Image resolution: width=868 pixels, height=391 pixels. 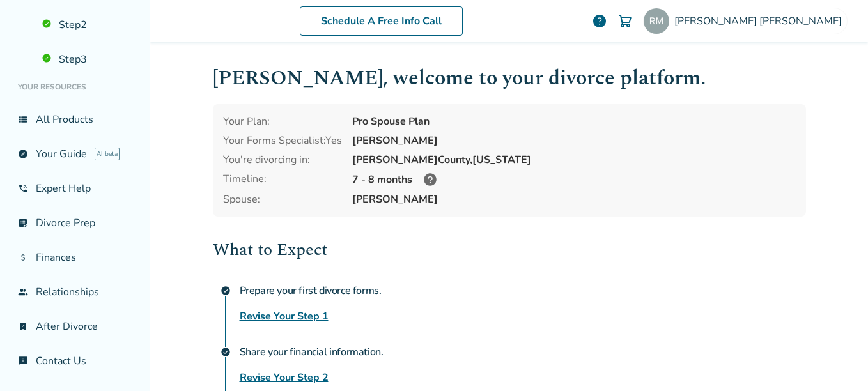 What do you see at coordinates (23, 326) in the screenshot?
I see `span: bookmark_check` at bounding box center [23, 326].